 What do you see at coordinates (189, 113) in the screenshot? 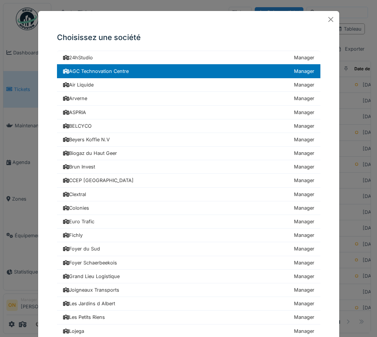
I see `a: ASPRIA Manager` at bounding box center [189, 113].